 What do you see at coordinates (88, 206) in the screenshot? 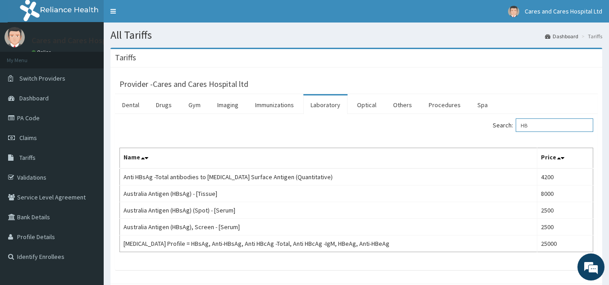
I see `textarea: Type your message and hit 'Enter'` at bounding box center [88, 206].